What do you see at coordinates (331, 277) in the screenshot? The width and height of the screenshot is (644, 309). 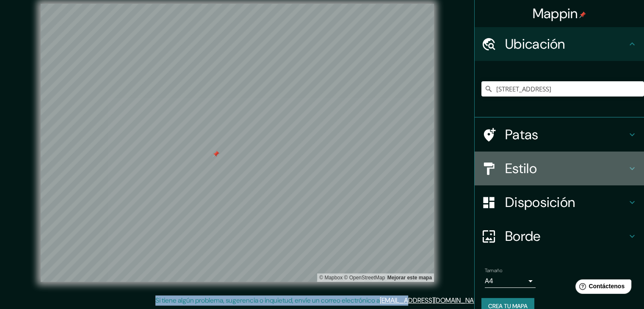 I see `a: Mapbox` at bounding box center [331, 277].